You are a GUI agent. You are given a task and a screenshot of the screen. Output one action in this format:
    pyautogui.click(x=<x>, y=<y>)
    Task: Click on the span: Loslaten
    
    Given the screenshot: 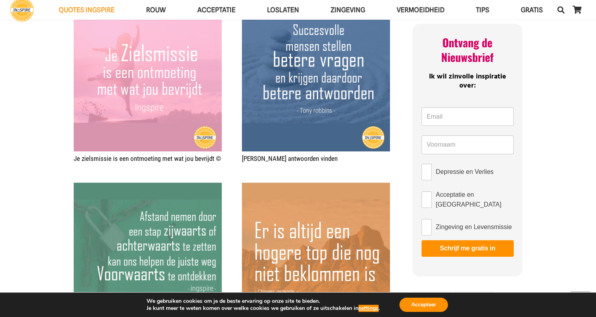 What is the action you would take?
    pyautogui.click(x=283, y=10)
    